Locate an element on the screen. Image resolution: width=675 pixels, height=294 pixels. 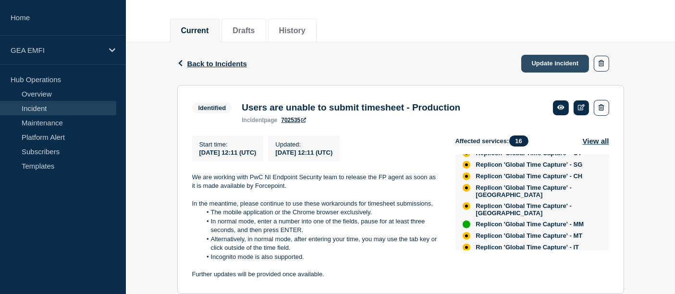
p: In the meantime, please continue to use these workarounds for timesheet submissions, is located at coordinates (316, 204).